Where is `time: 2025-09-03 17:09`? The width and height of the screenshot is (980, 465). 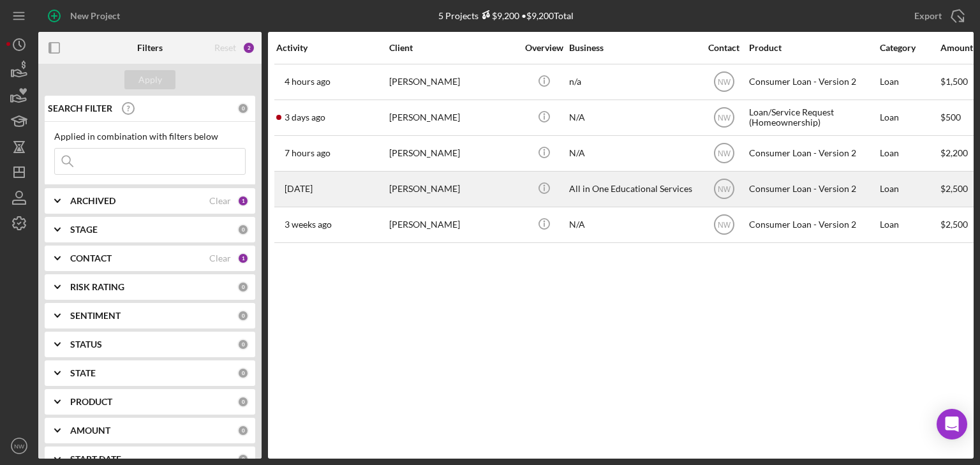 time: 2025-09-03 17:09 is located at coordinates (307, 82).